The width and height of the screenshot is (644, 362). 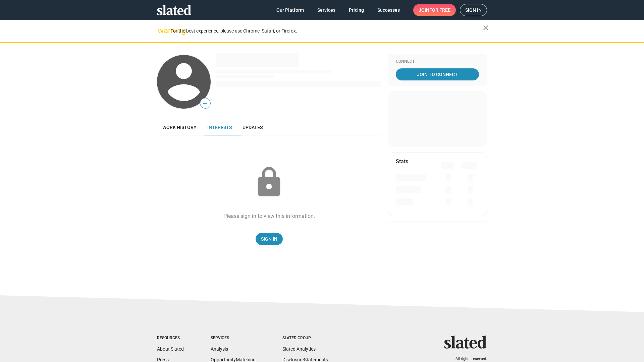 I want to click on mat-icon: lock, so click(x=269, y=182).